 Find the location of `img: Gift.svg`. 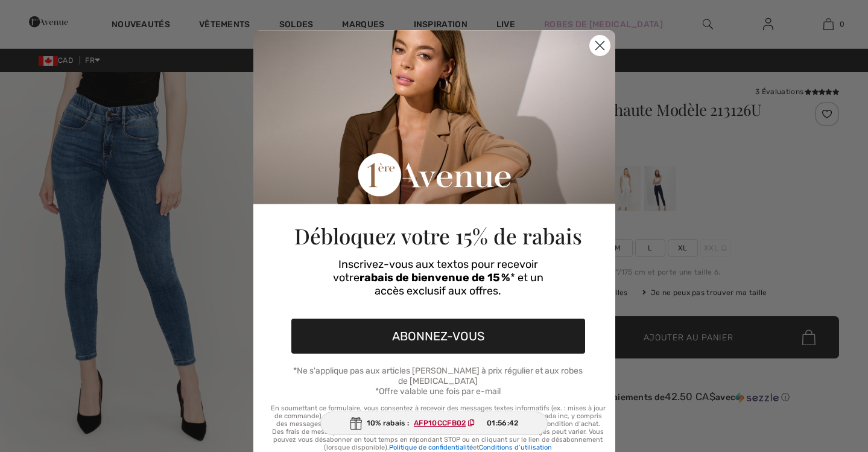

img: Gift.svg is located at coordinates (356, 423).